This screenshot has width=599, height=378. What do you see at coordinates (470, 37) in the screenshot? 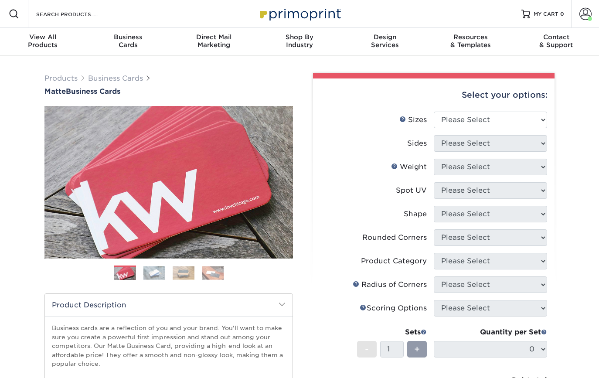
I see `span: Resources` at bounding box center [470, 37].